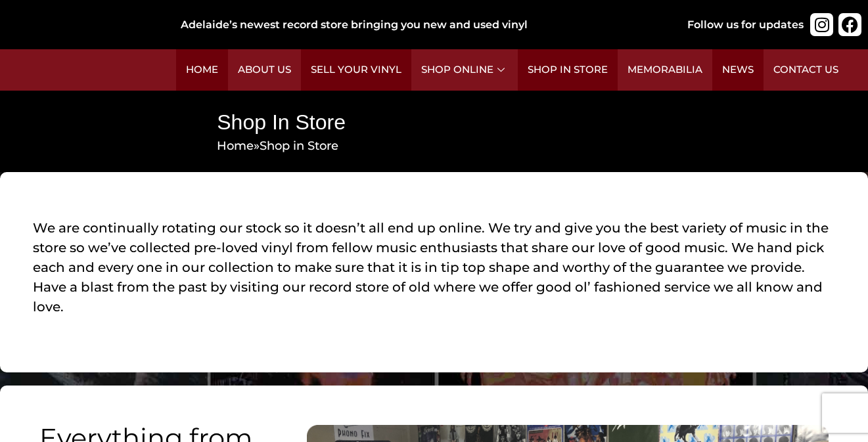 The width and height of the screenshot is (868, 442). I want to click on div: Adelaide’s newest record store bringing you new and used vinyl, so click(422, 25).